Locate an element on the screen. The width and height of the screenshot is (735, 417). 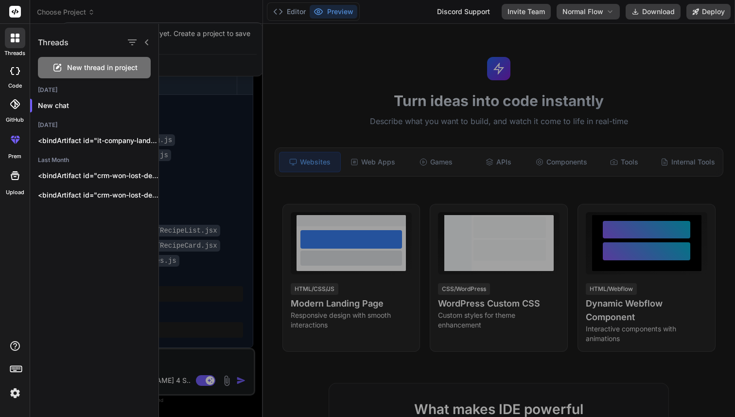
label: Upload is located at coordinates (15, 192).